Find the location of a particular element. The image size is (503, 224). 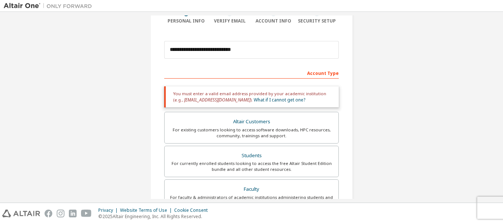

div: Website Terms of Use is located at coordinates (147, 210).